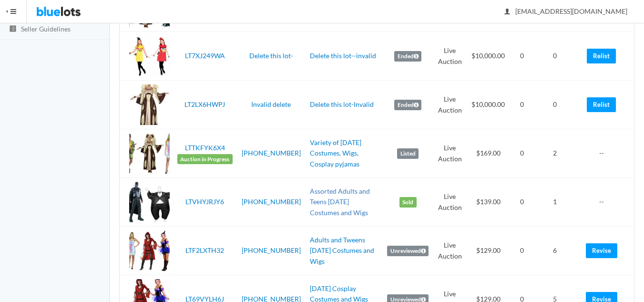 The image size is (644, 302). What do you see at coordinates (13, 29) in the screenshot?
I see `ion-icon: list box` at bounding box center [13, 29].